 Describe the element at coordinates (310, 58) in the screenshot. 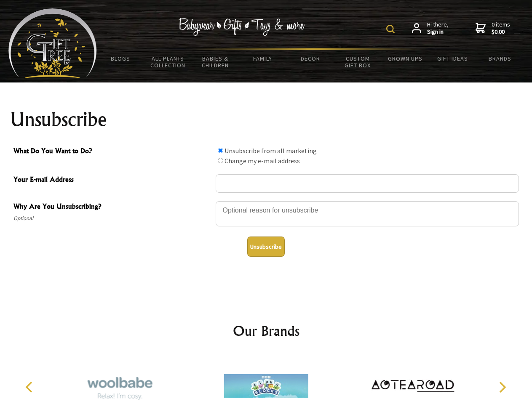

I see `a: Decor` at that location.